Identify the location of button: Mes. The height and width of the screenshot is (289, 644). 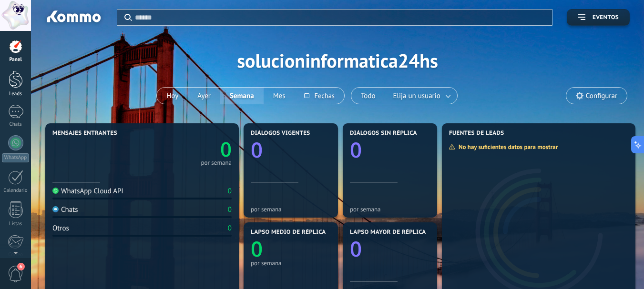
(279, 96).